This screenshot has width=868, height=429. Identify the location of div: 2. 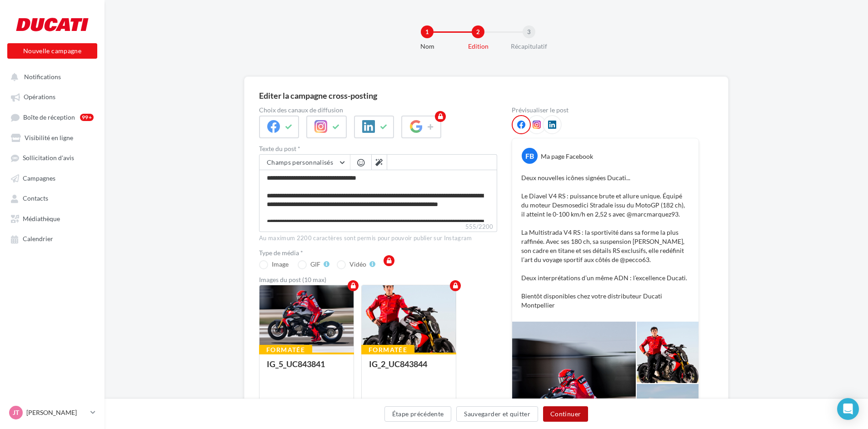
(478, 32).